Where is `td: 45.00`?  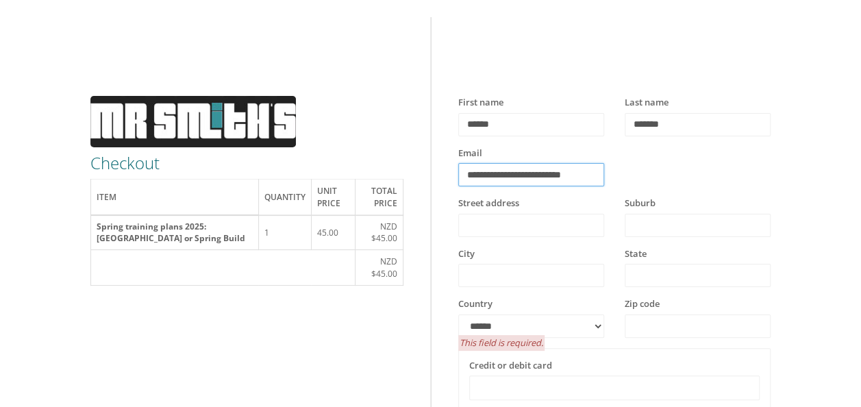 td: 45.00 is located at coordinates (333, 232).